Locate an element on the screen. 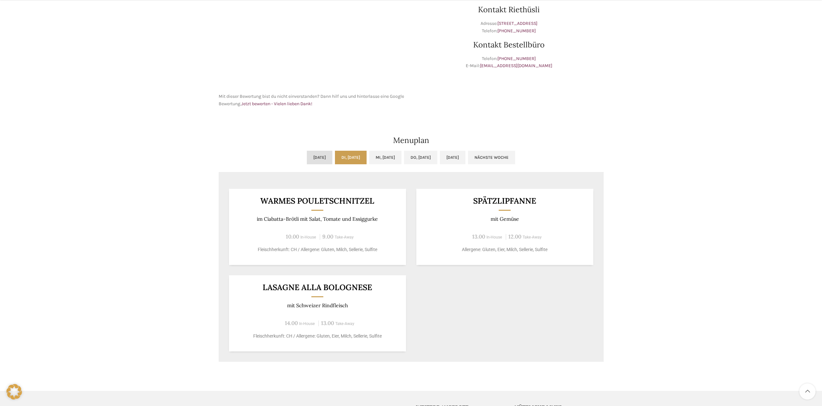 Image resolution: width=822 pixels, height=406 pixels. p: mit Gemüse is located at coordinates (504, 219).